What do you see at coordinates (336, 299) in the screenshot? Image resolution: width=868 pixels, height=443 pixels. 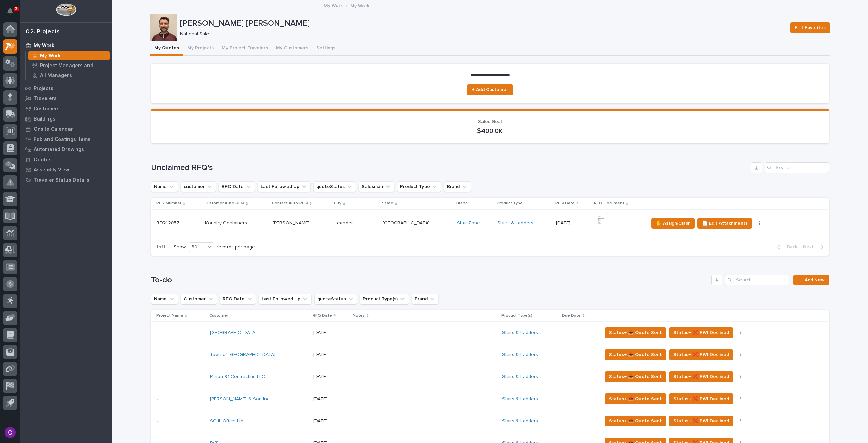 I see `button: quoteStatus` at bounding box center [336, 299].